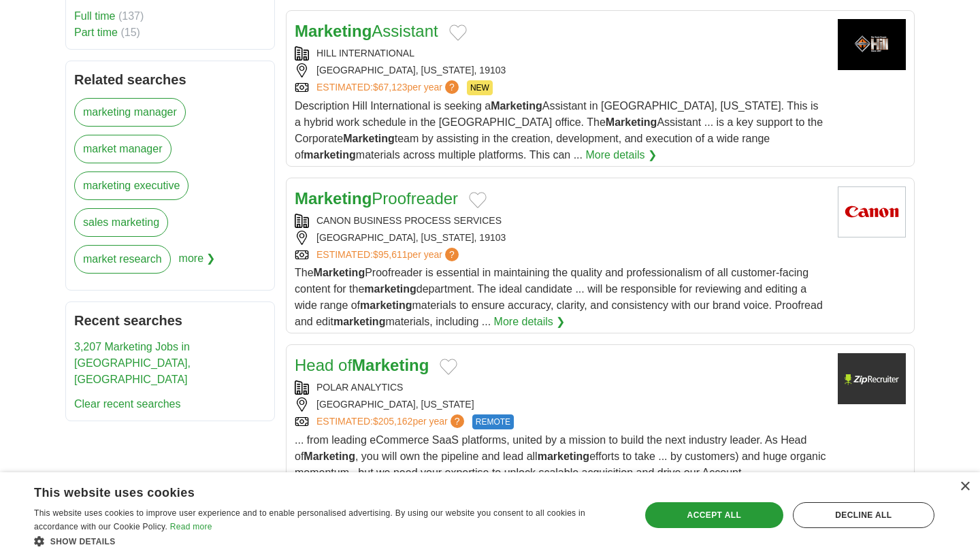 This screenshot has width=980, height=558. Describe the element at coordinates (480, 87) in the screenshot. I see `span: NEW` at that location.